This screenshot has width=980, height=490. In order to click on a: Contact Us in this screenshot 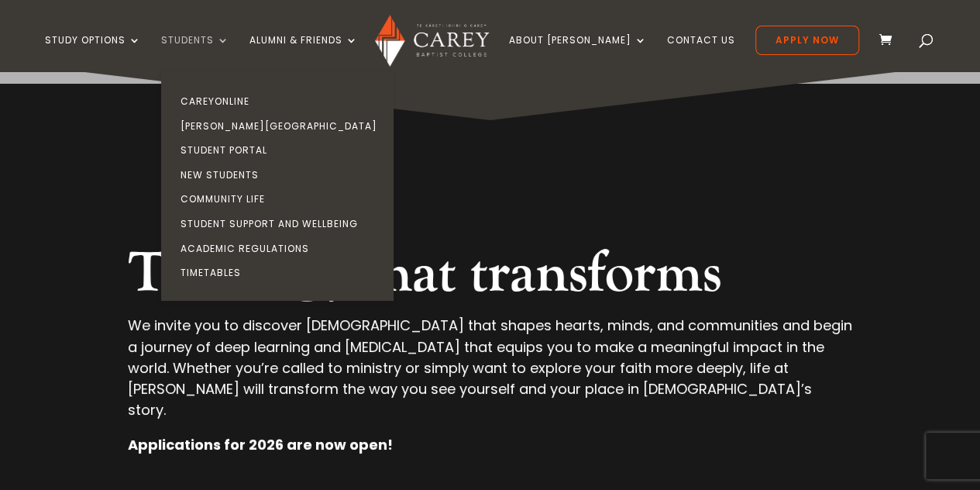, I will do `click(702, 53)`.